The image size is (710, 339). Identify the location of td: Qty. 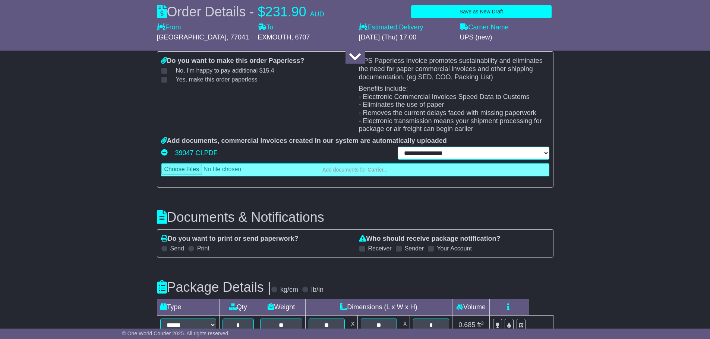
(238, 308).